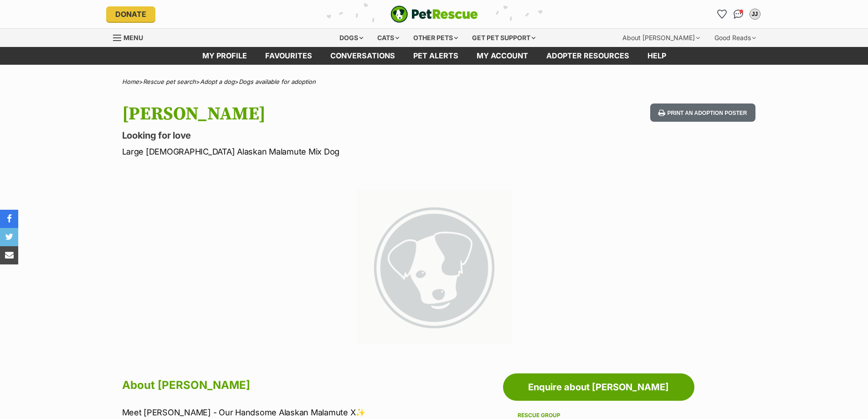  I want to click on a: Dogs available for adoption, so click(277, 82).